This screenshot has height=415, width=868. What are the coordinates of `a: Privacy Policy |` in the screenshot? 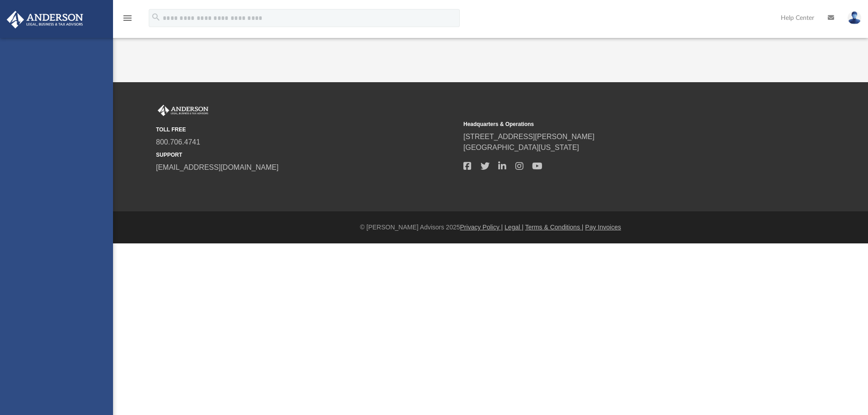 It's located at (481, 227).